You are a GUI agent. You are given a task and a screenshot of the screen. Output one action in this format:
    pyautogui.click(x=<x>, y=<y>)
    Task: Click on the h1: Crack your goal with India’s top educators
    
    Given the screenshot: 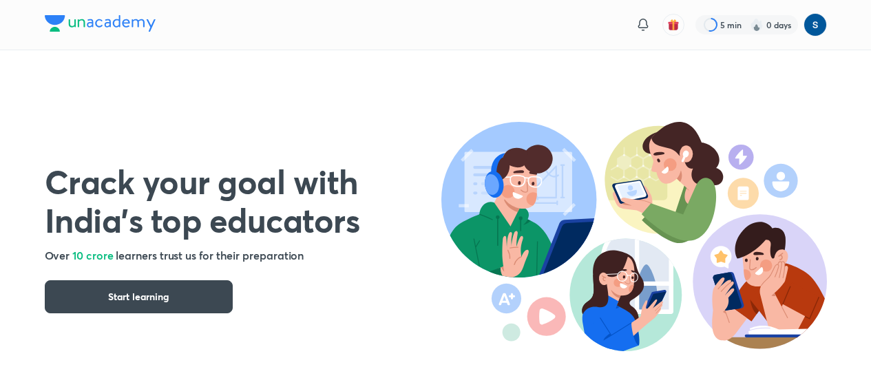 What is the action you would take?
    pyautogui.click(x=243, y=200)
    